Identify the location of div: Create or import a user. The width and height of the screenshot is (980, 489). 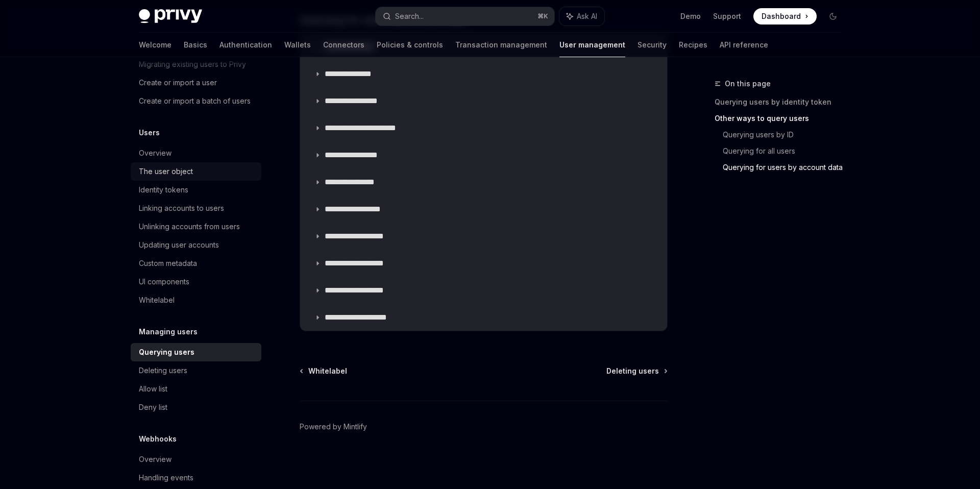
(178, 83).